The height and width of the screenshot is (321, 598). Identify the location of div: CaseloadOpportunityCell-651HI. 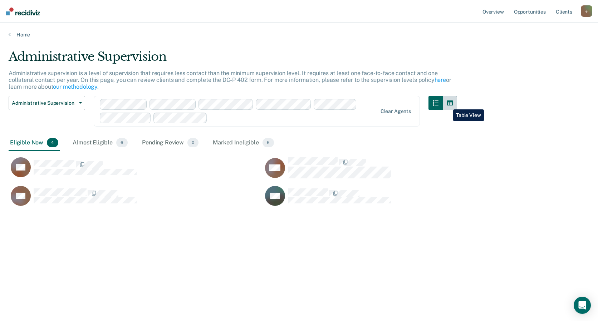
(136, 171).